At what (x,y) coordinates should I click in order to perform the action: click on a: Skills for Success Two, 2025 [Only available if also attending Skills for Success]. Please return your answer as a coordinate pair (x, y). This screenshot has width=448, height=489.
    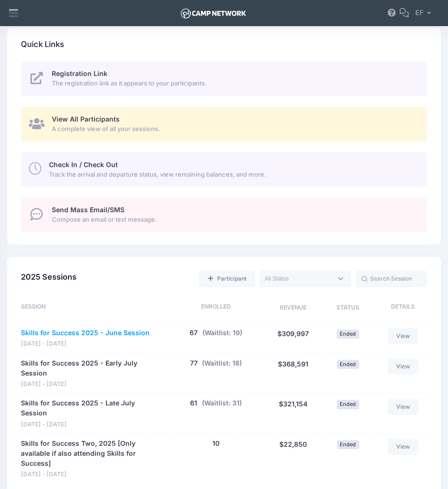
    Looking at the image, I should click on (92, 454).